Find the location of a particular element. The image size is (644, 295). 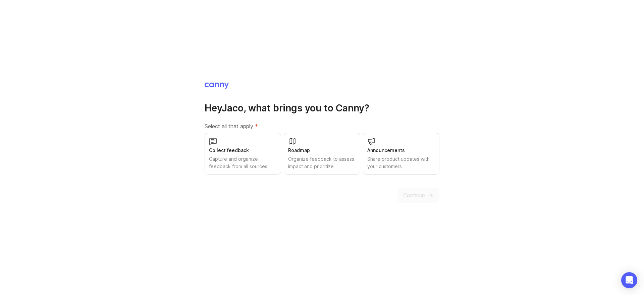

button: AnnouncementsShare product updates with your customers is located at coordinates (401, 153).